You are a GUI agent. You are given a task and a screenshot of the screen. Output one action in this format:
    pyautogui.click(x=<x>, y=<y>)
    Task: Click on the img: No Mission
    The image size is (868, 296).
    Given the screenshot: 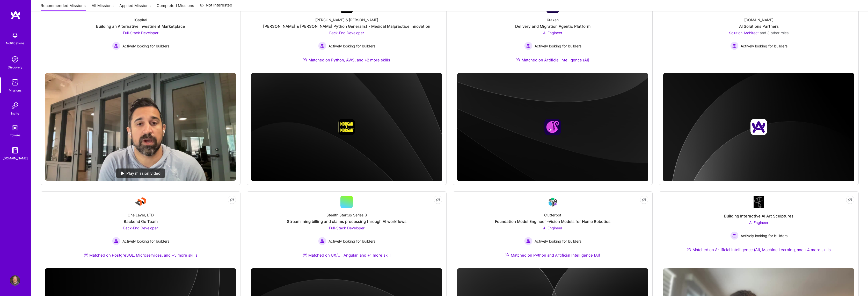 What is the action you would take?
    pyautogui.click(x=140, y=126)
    